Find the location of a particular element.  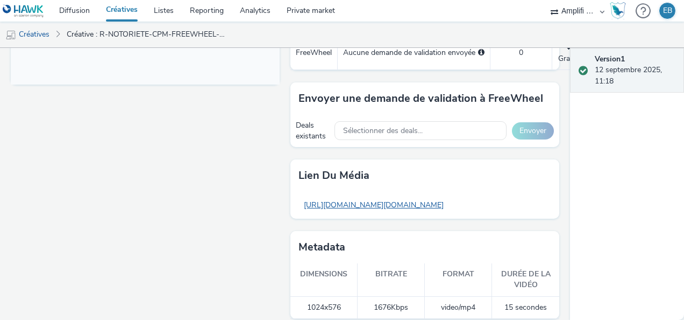

div: 12 septembre 2025, 11:18 is located at coordinates (635, 70).